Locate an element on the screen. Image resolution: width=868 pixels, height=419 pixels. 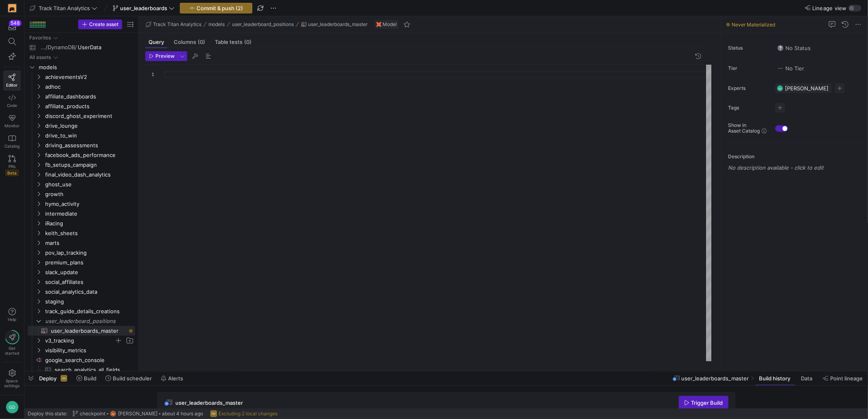
img: https://storage.googleapis.com/y42-prod-data-exchange/images/4FGlnMhCNn9FsUVOuDzedKBoGBDO04HwCK1Z... is located at coordinates (12, 8).